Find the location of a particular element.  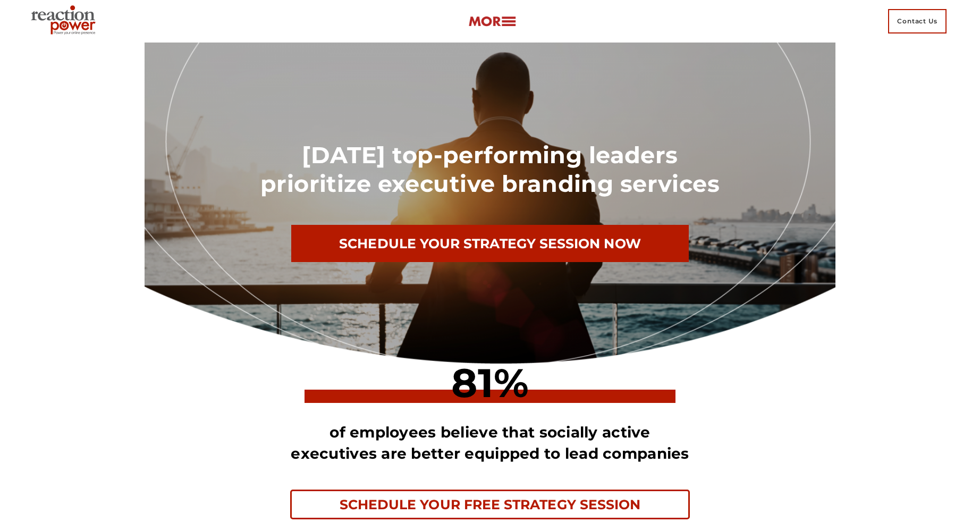

img: Executive Branding | Personal Branding Agency is located at coordinates (65, 22).